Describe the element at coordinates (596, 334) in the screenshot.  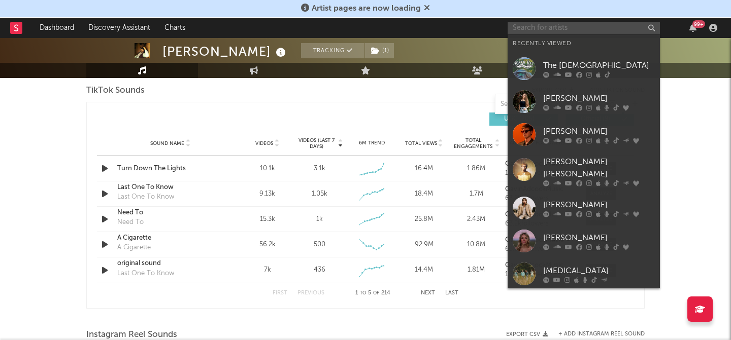
I see `div: + Add Instagram Reel Sound` at that location.